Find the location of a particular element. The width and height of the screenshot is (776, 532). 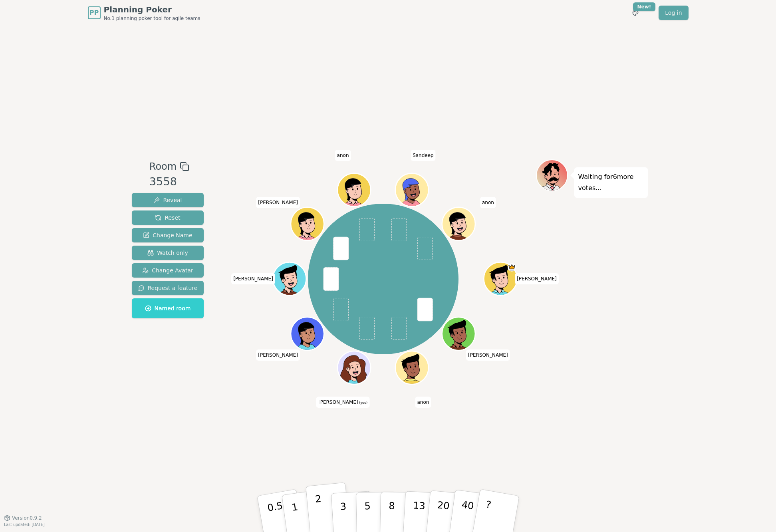

span: Rob is the host is located at coordinates (511, 267).